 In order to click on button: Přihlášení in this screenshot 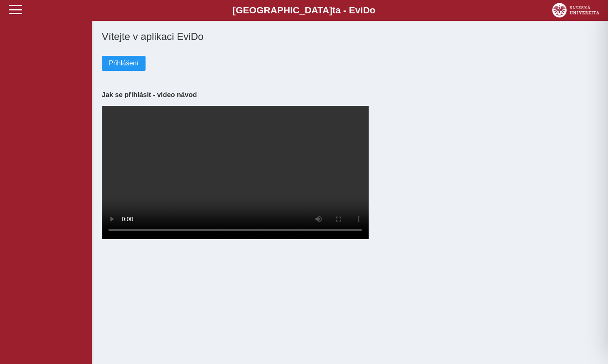, I will do `click(124, 63)`.